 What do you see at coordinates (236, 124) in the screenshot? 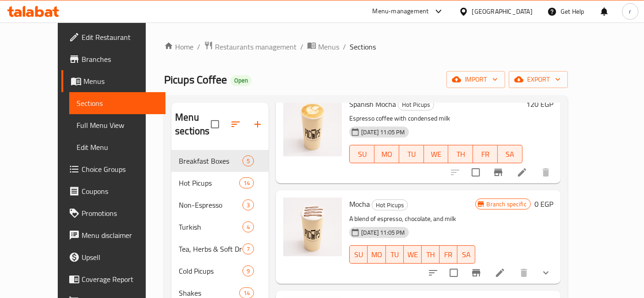
I see `span: Sort sections` at bounding box center [236, 124].